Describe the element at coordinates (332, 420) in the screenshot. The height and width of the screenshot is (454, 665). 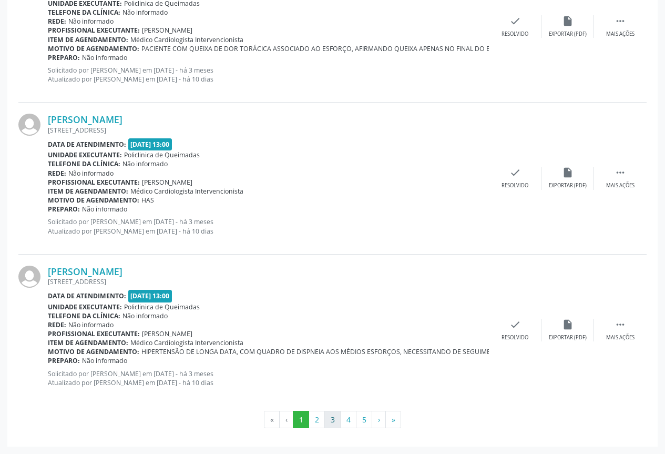
I see `ul: Pagination` at that location.